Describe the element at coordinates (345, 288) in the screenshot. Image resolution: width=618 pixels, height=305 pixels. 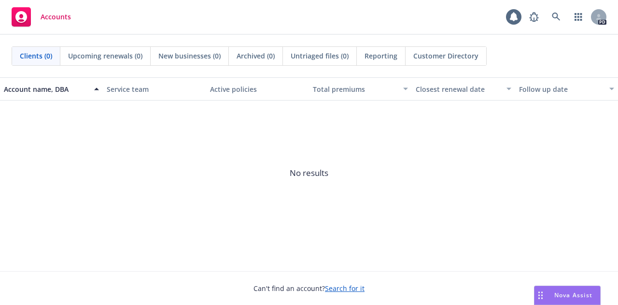
I see `a: Search for it` at that location.